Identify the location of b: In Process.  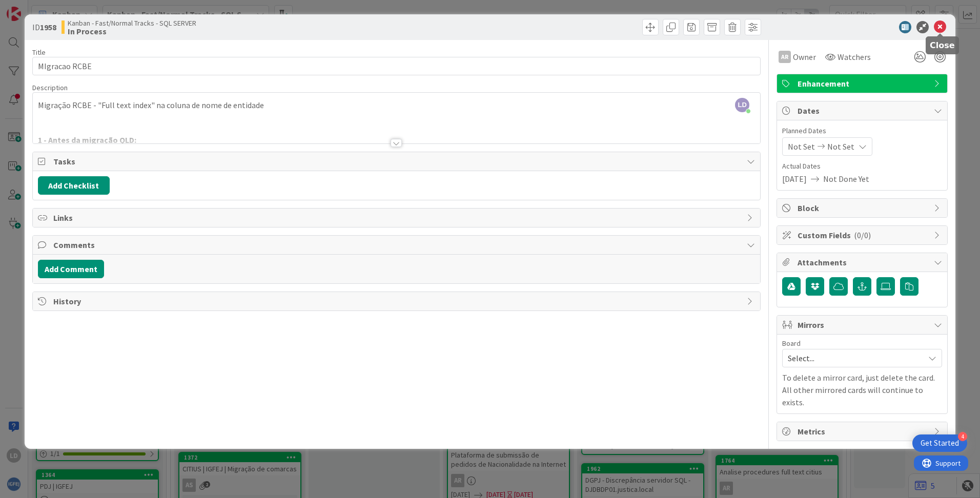
(132, 31).